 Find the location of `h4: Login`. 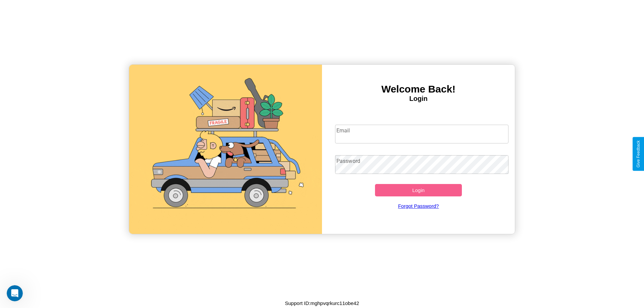

h4: Login is located at coordinates (418, 99).